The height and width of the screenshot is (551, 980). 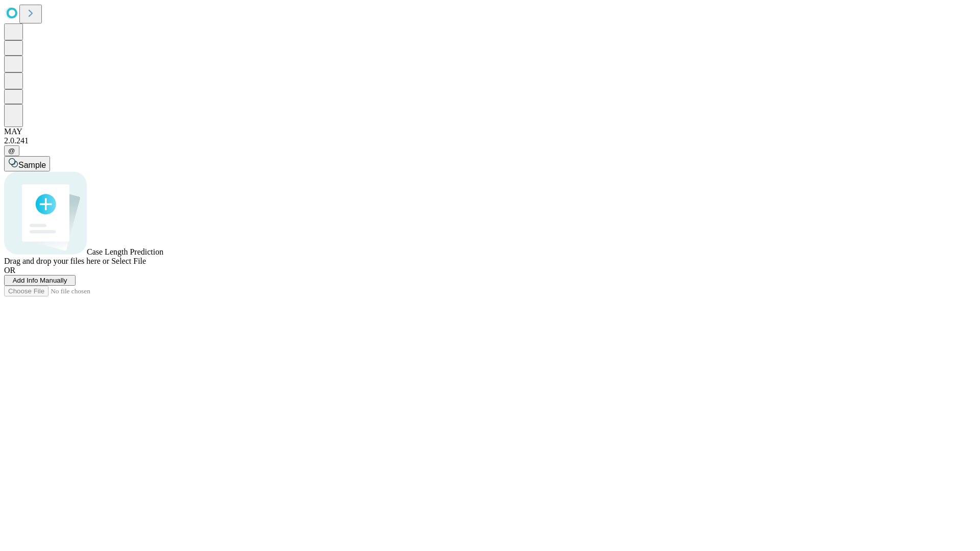 I want to click on span: Sample, so click(x=32, y=165).